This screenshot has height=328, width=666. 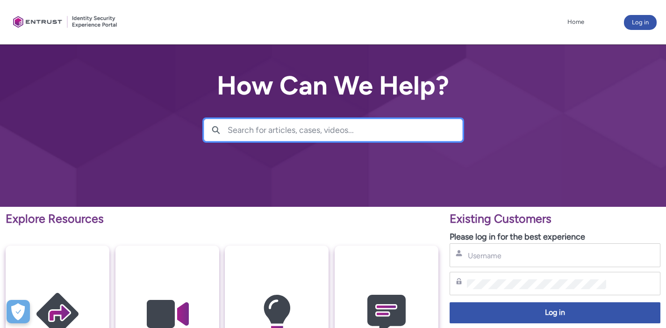 I want to click on p: Explore Resources, so click(x=222, y=219).